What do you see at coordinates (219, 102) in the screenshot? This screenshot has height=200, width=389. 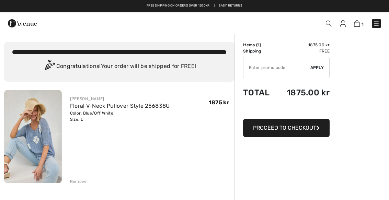 I see `span: 1875 kr` at bounding box center [219, 102].